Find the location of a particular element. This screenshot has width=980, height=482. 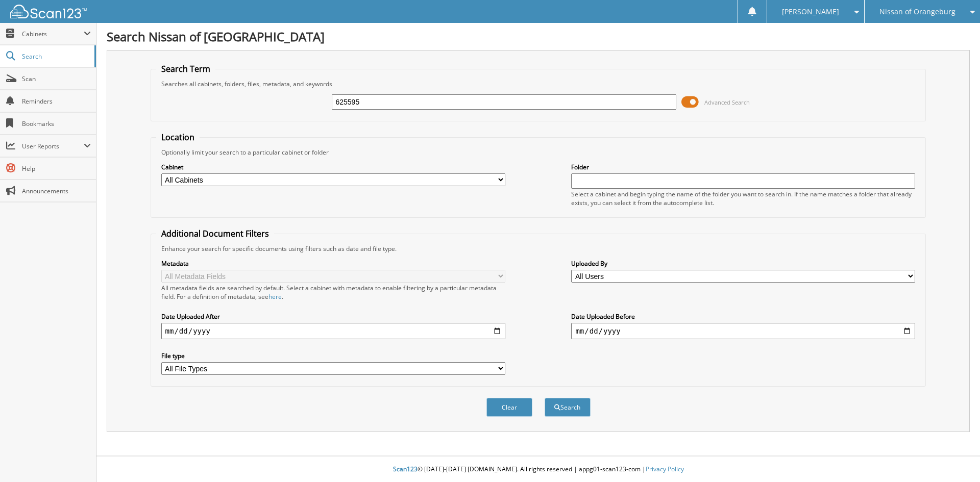

button: Clear is located at coordinates (509, 407).